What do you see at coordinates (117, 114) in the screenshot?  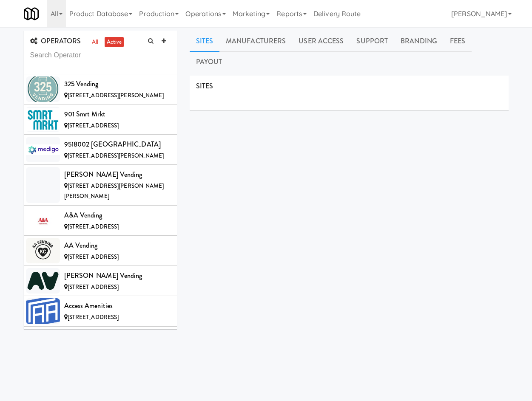 I see `div: 901 Smrt Mrkt` at bounding box center [117, 114].